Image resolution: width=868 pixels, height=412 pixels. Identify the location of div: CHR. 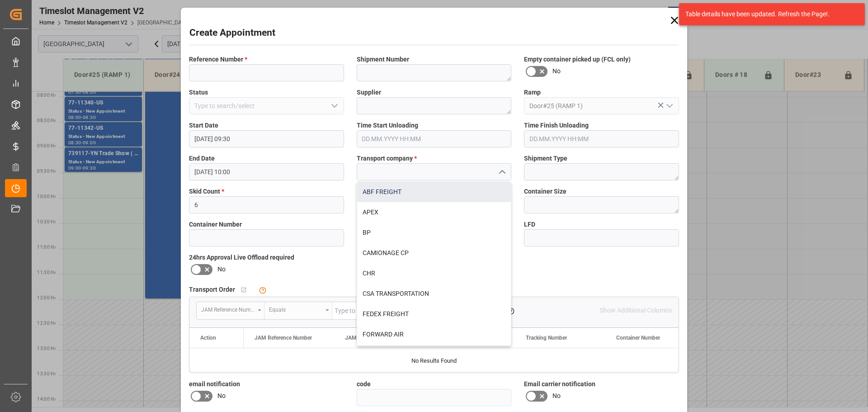
(434, 273).